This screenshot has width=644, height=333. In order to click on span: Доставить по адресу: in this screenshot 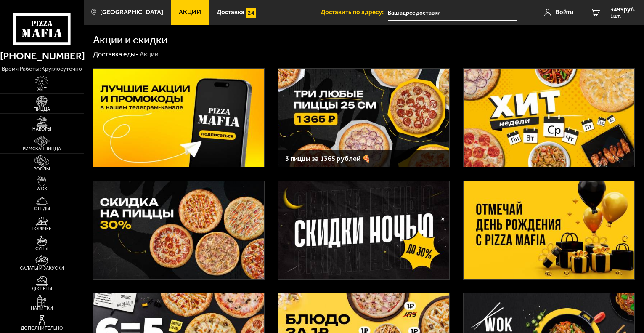, I will do `click(354, 12)`.